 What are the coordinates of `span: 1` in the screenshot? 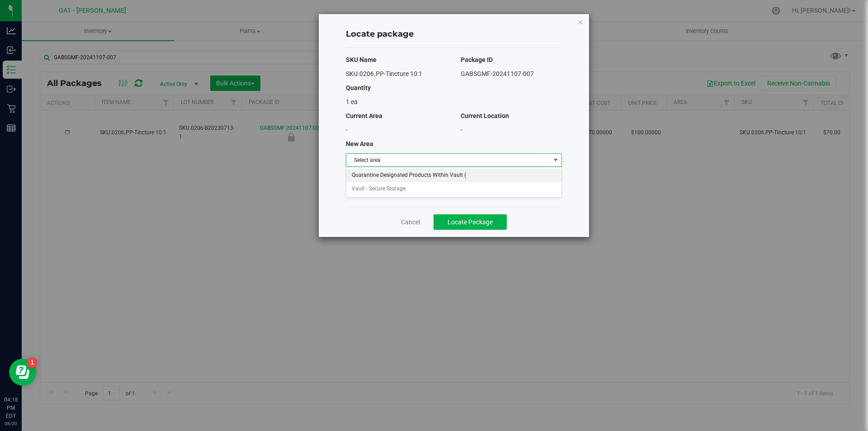 It's located at (5, 5).